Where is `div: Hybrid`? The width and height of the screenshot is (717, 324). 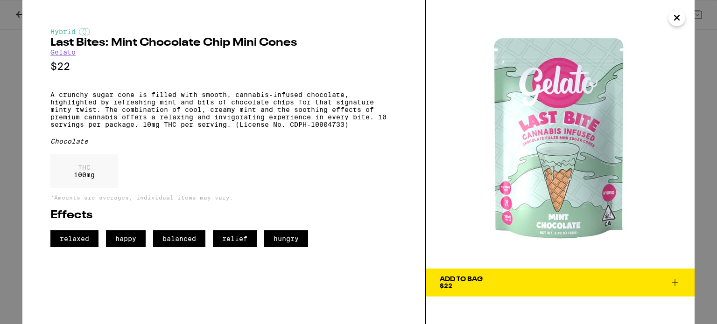 div: Hybrid is located at coordinates (224, 32).